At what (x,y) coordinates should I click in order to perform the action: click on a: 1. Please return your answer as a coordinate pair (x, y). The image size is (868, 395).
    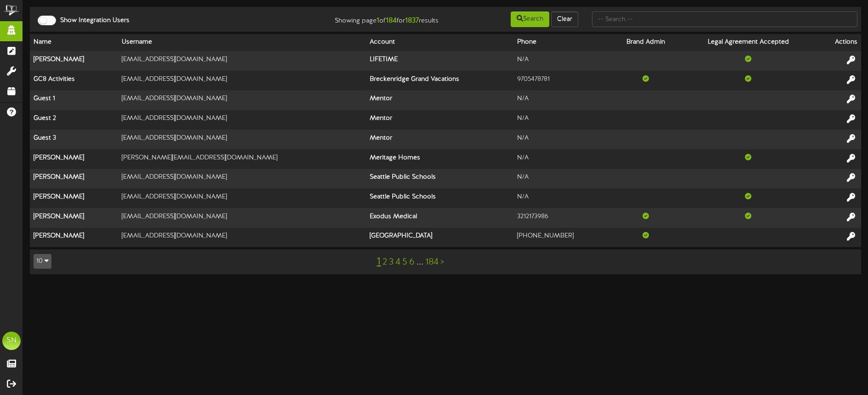
    Looking at the image, I should click on (378, 262).